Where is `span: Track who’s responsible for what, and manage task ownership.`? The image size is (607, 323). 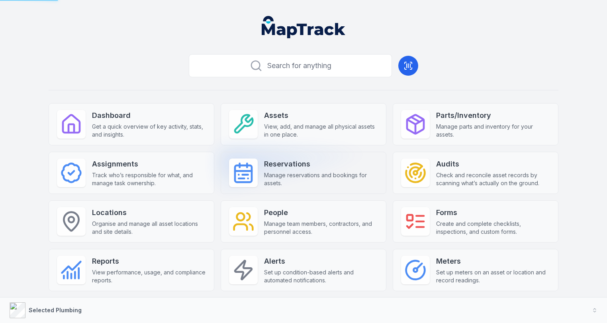
span: Track who’s responsible for what, and manage task ownership. is located at coordinates (149, 179).